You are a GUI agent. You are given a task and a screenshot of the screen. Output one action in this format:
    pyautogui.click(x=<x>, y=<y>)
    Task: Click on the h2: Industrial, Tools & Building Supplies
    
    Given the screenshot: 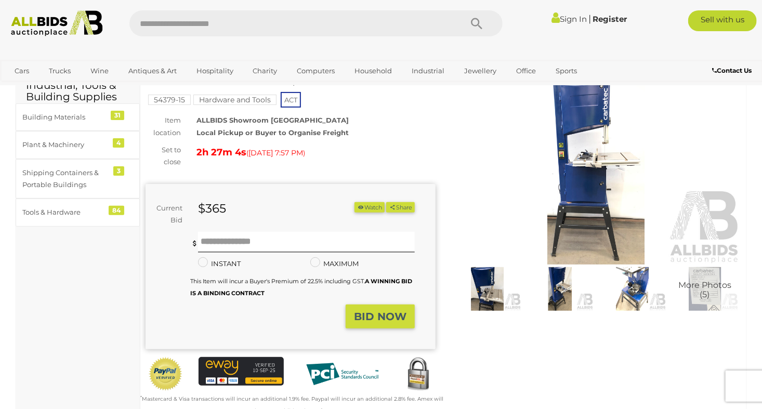 What is the action you would take?
    pyautogui.click(x=77, y=91)
    